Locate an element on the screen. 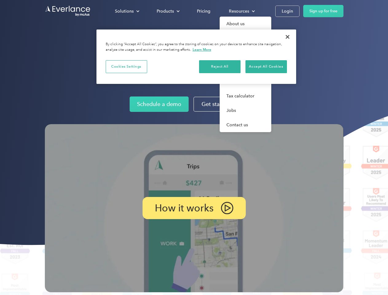  button: Close is located at coordinates (288, 37).